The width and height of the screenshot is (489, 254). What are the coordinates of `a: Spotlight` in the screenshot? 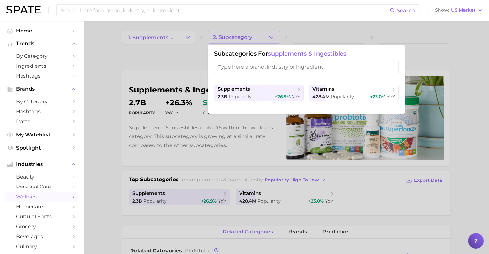 It's located at (42, 148).